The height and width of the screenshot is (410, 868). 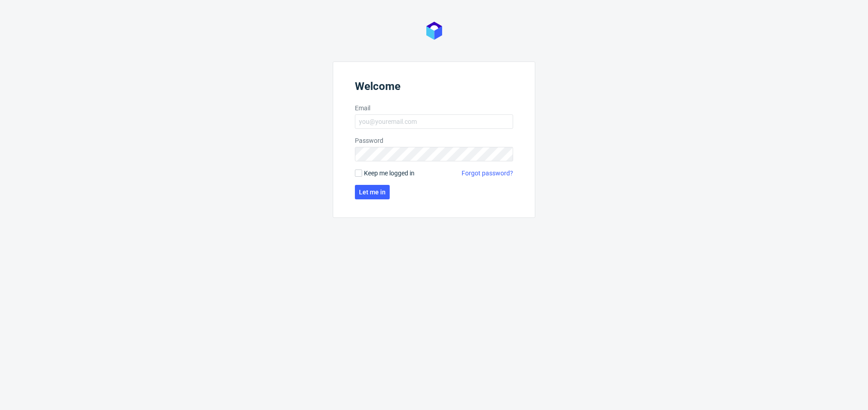 I want to click on label: Password, so click(x=434, y=141).